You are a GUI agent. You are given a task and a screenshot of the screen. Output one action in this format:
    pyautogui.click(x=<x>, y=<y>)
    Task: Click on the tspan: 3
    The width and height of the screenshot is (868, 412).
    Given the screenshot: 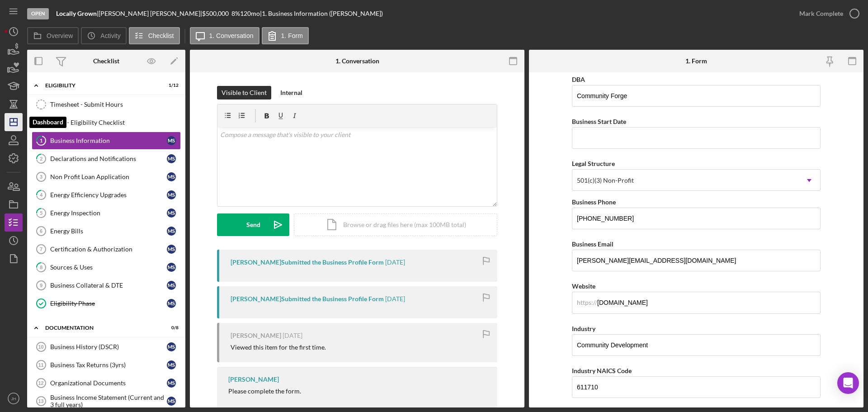 What is the action you would take?
    pyautogui.click(x=41, y=177)
    